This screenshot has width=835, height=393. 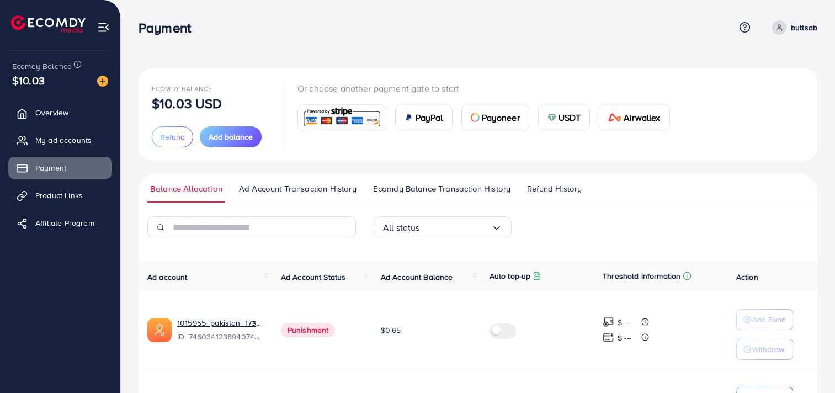 What do you see at coordinates (220, 330) in the screenshot?
I see `div: <span class='underline'>1015955_pakistan_1736996056634</span></br>7460341238940745744` at bounding box center [220, 330].